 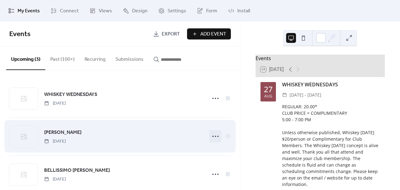 I want to click on span: Events, so click(x=20, y=34).